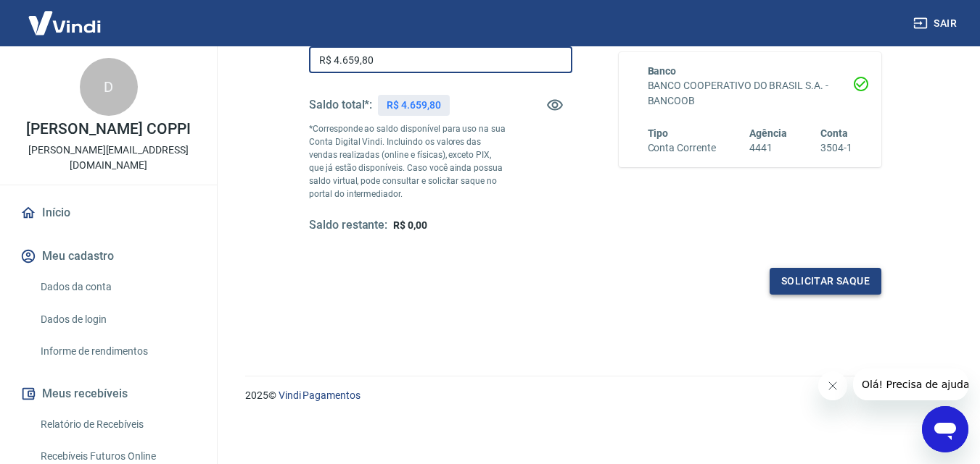  Describe the element at coordinates (768, 133) in the screenshot. I see `span: Agência` at that location.